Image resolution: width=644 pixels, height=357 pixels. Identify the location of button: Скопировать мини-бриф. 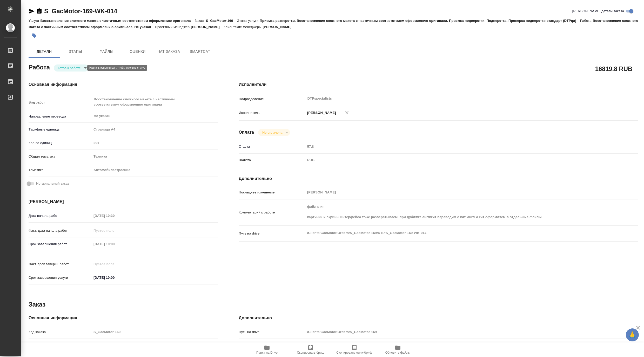
(354, 350).